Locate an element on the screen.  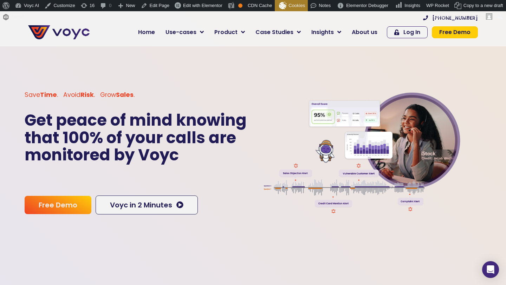
a: Insights is located at coordinates (326, 32).